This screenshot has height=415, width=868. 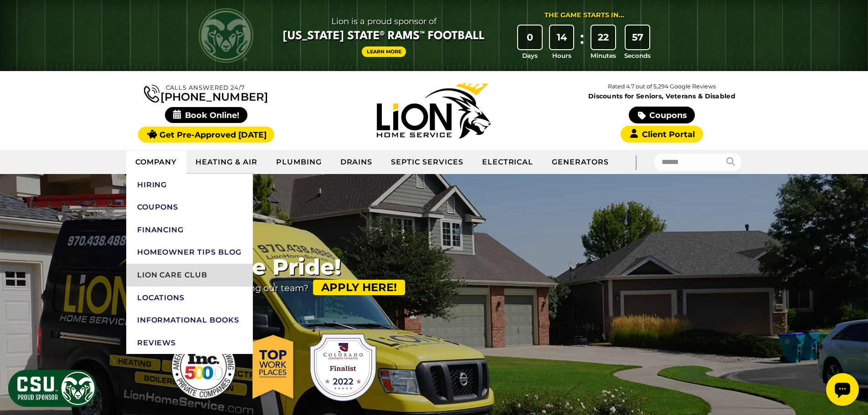 What do you see at coordinates (189, 230) in the screenshot?
I see `a: Financing` at bounding box center [189, 230].